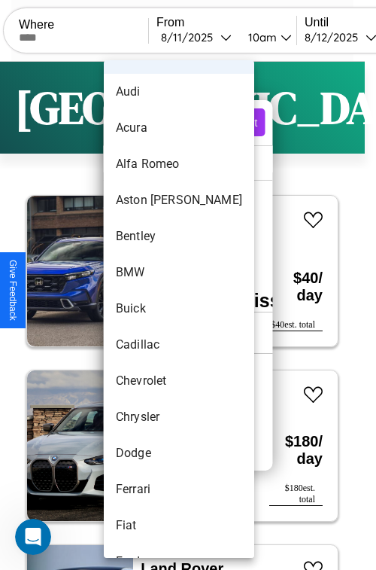 The height and width of the screenshot is (570, 376). I want to click on li: Fiat, so click(179, 525).